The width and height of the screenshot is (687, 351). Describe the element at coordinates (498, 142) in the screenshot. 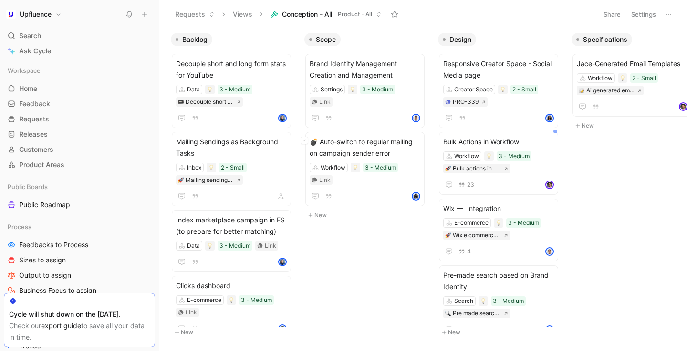

I see `span: Bulk Actions in Workflow` at that location.